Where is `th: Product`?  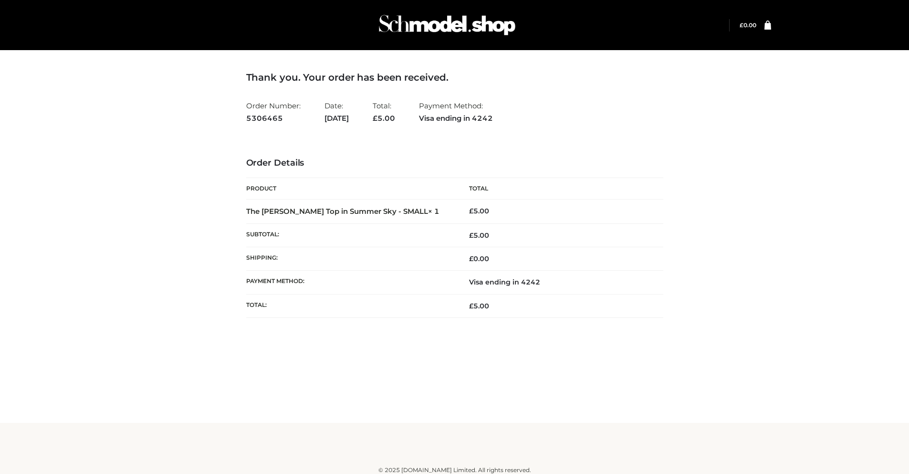
th: Product is located at coordinates (350, 188).